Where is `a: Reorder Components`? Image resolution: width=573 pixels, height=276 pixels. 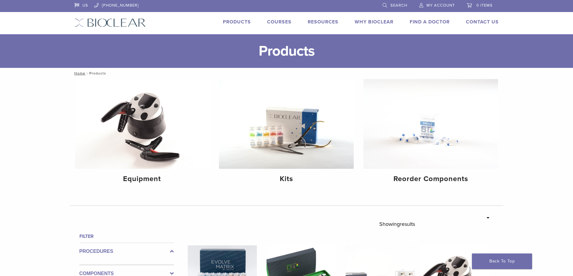
a: Reorder Components is located at coordinates (431, 134).